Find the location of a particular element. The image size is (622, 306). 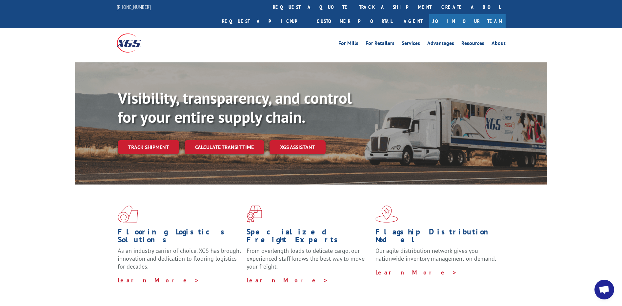

span: As an industry carrier of choice, XGS has brought innovation and dedication to flooring logistics... is located at coordinates (179, 258).